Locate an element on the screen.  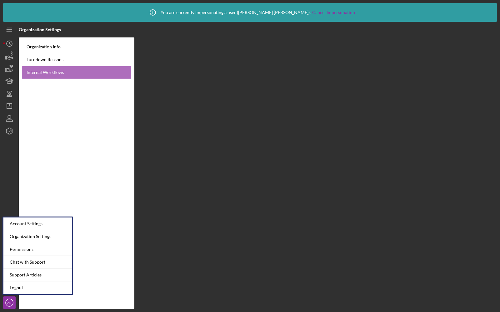
a: Organization Info is located at coordinates (77, 47).